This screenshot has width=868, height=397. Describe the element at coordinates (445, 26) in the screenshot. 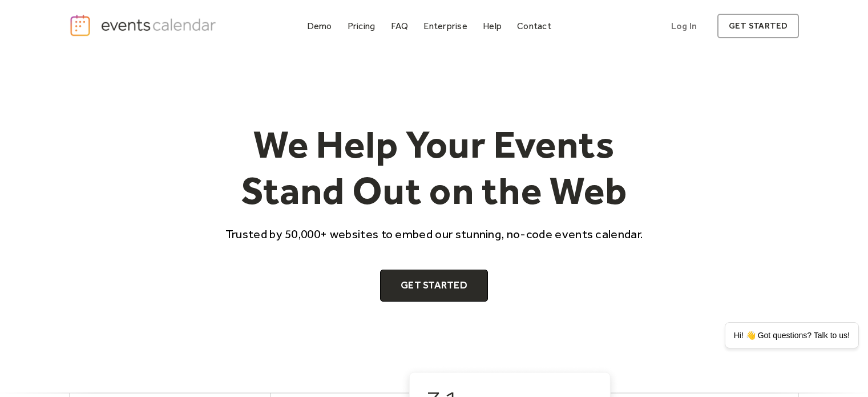

I see `a: Enterprise` at that location.